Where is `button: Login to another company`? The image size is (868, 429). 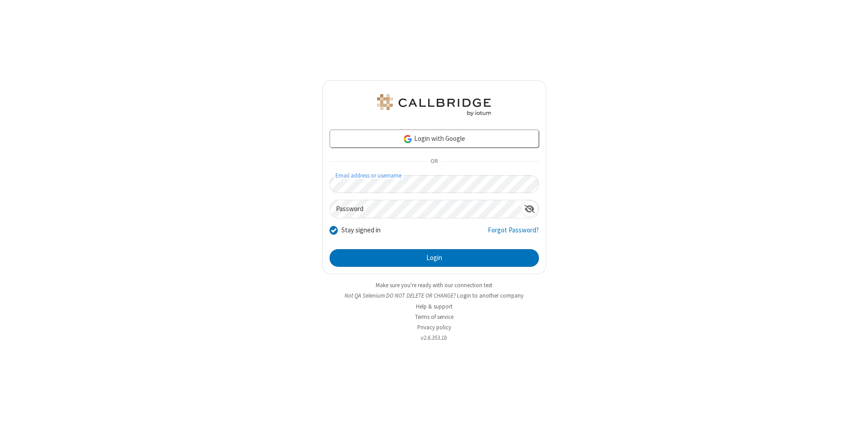
button: Login to another company is located at coordinates (491, 295).